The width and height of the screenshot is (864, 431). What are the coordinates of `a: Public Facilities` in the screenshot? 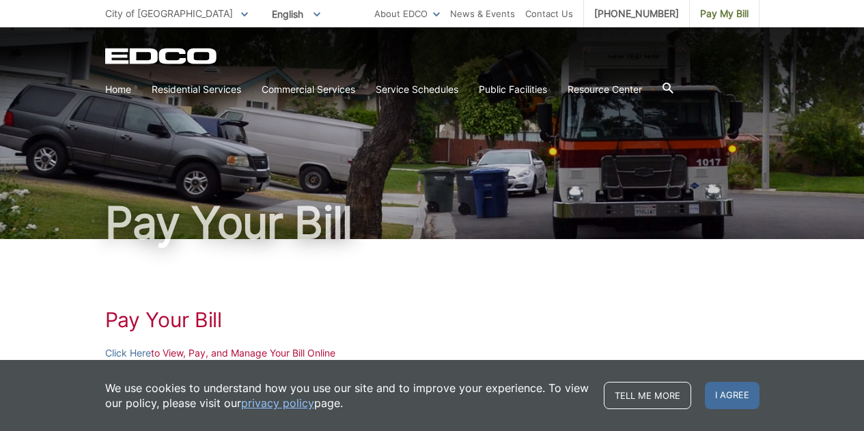 It's located at (513, 89).